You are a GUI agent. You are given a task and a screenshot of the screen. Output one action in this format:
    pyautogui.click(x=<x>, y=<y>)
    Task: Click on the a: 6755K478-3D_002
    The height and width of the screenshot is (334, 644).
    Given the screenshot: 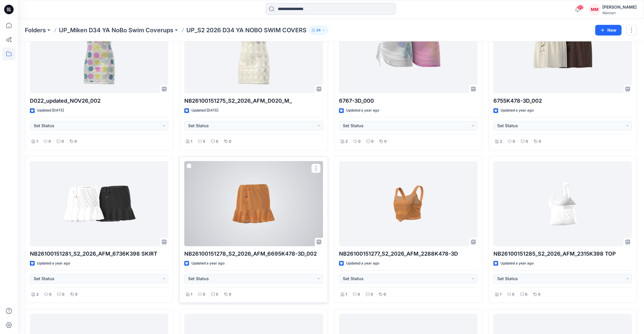 What is the action you would take?
    pyautogui.click(x=563, y=50)
    